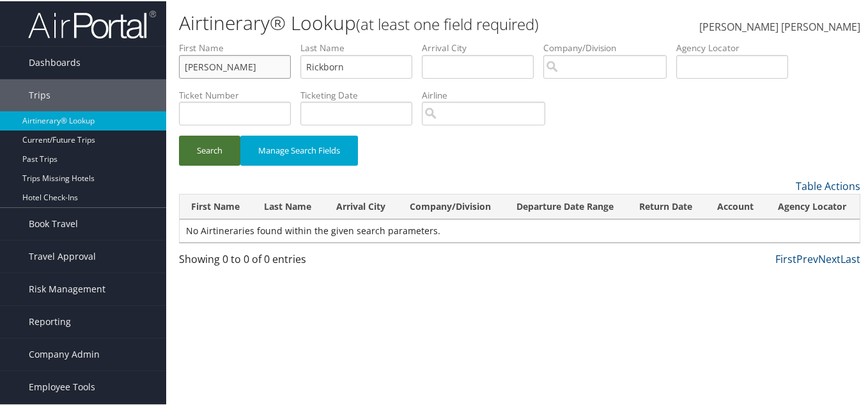  Describe the element at coordinates (813, 206) in the screenshot. I see `th: Agency Locator: activate to sort column ascending` at that location.